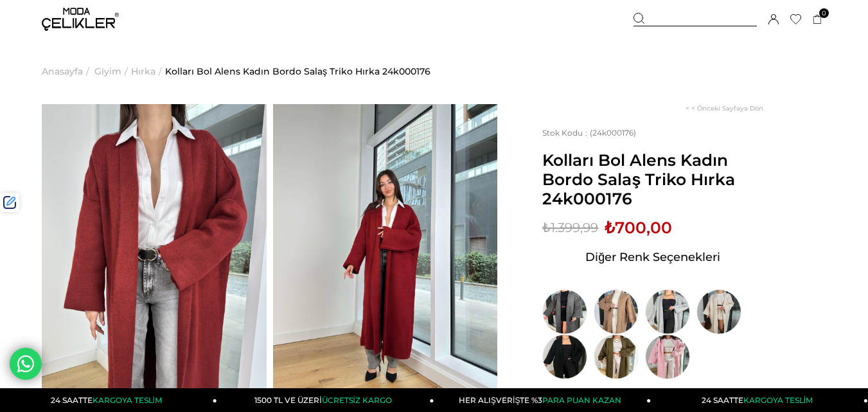  Describe the element at coordinates (570, 227) in the screenshot. I see `span: ₺1.399,99` at that location.